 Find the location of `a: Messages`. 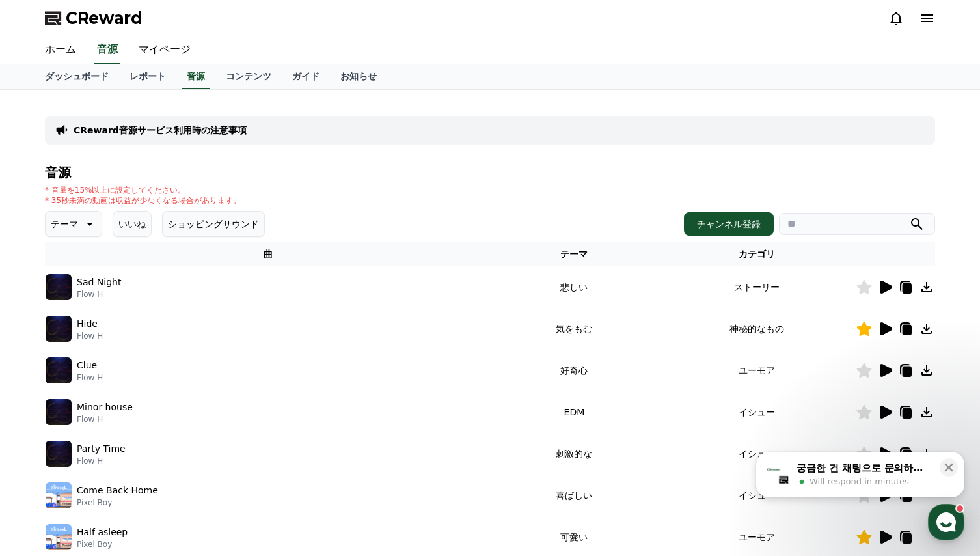

a: Messages is located at coordinates (127, 429).